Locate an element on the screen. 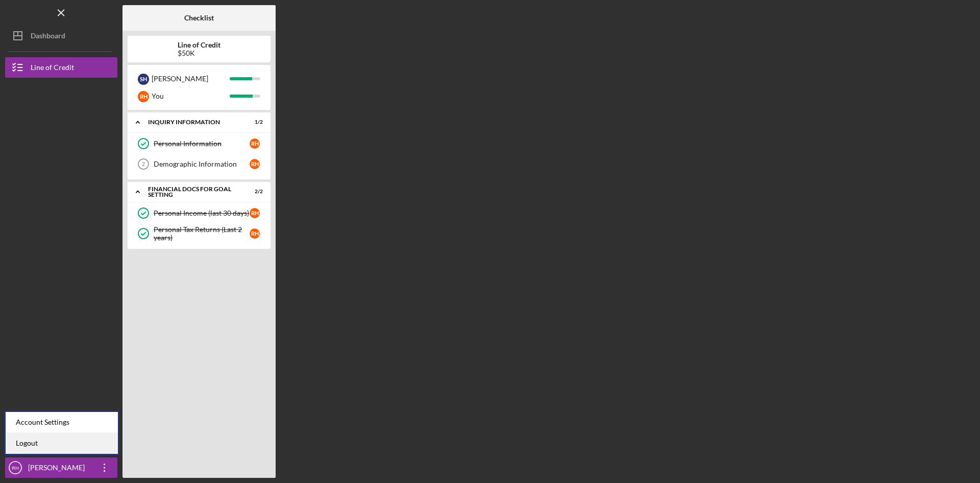 The image size is (980, 483). a: Personal Tax Returns (Last 2 years)RH is located at coordinates (199, 234).